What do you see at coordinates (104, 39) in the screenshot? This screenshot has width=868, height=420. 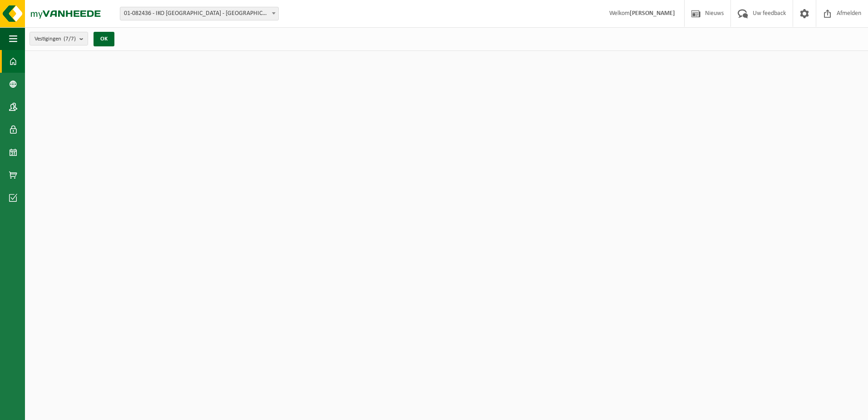 I see `button: OK` at bounding box center [104, 39].